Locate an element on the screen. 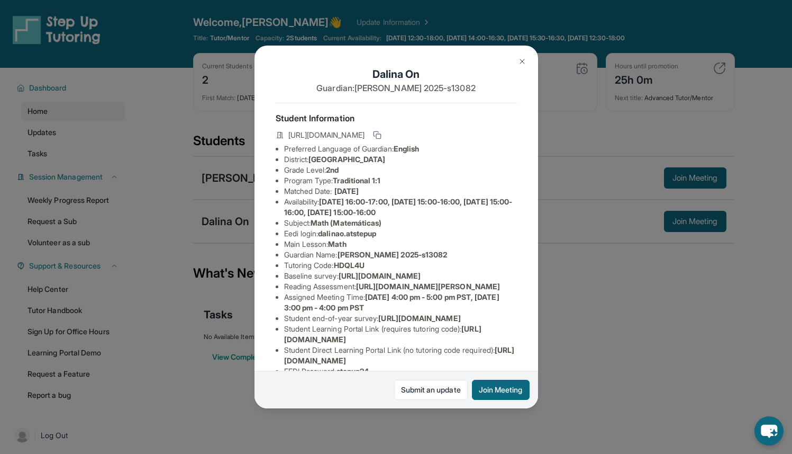 The image size is (792, 454). li: Subject : is located at coordinates (401, 223).